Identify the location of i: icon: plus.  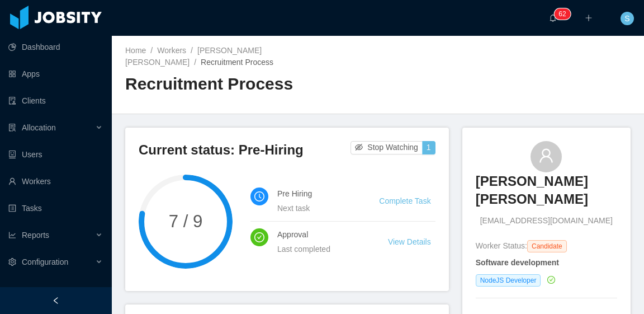
(589, 18).